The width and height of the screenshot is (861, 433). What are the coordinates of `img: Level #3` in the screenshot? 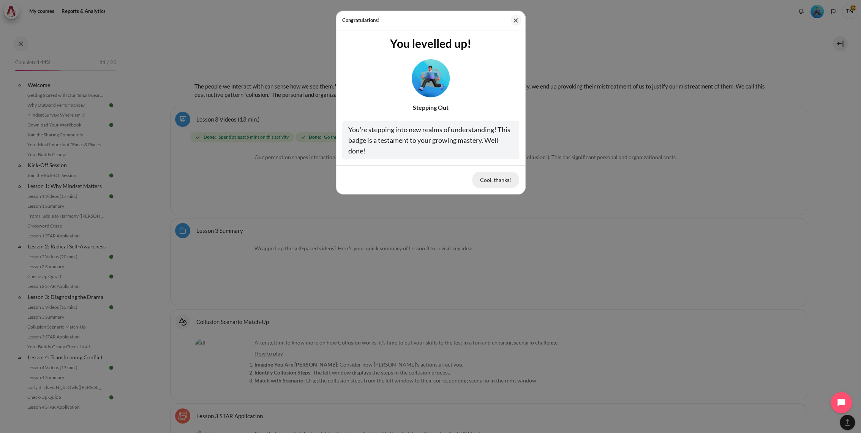 It's located at (431, 78).